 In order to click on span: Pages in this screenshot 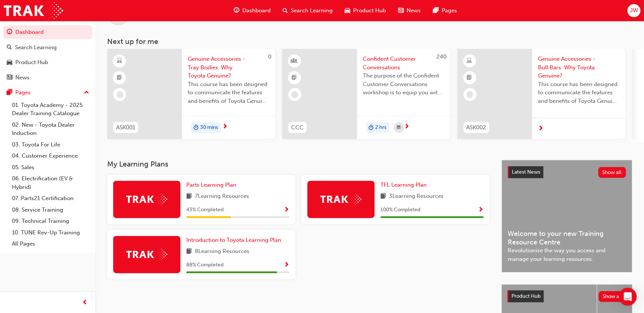, I will do `click(449, 10)`.